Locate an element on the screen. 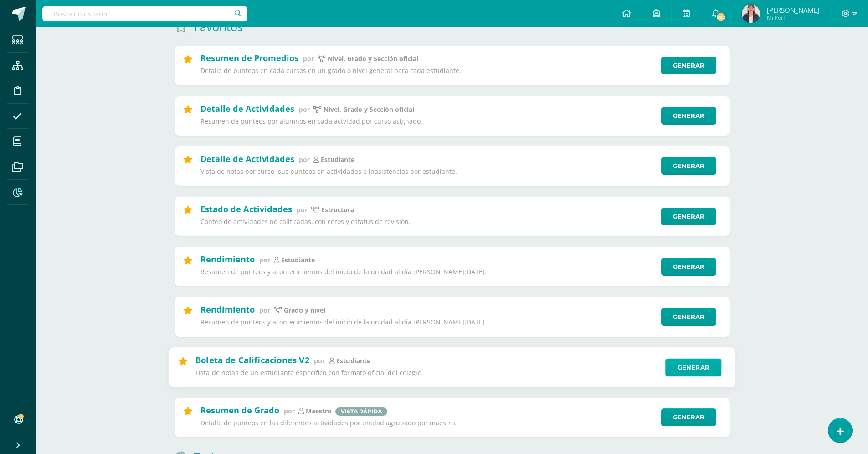  img: 0ffcb52647a54a2841eb20d44d035e76.png is located at coordinates (751, 14).